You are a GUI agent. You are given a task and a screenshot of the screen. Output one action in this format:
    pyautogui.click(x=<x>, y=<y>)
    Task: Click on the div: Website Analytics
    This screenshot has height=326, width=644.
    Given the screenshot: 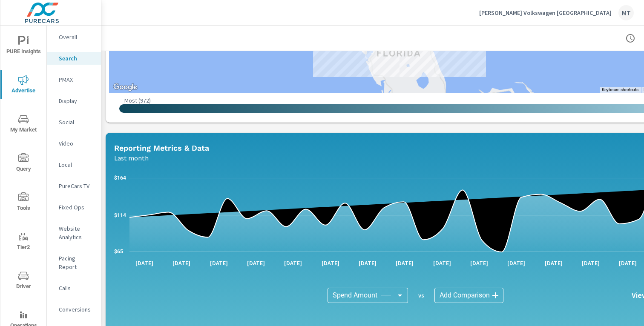 What is the action you would take?
    pyautogui.click(x=74, y=233)
    